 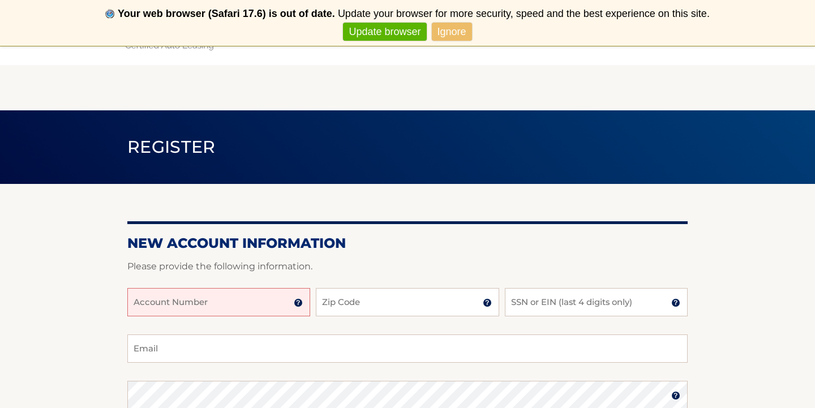 I want to click on input: Email, so click(x=408, y=349).